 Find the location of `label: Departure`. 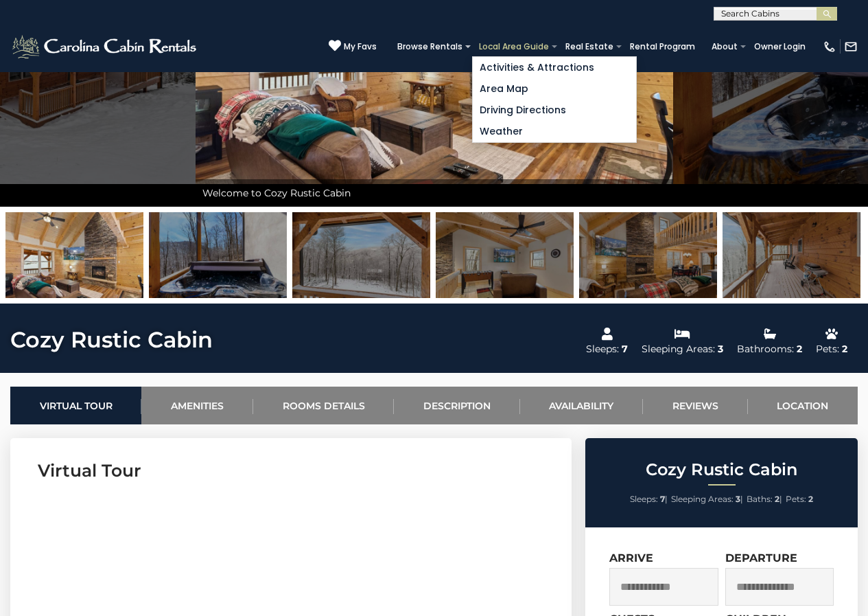

label: Departure is located at coordinates (760, 557).